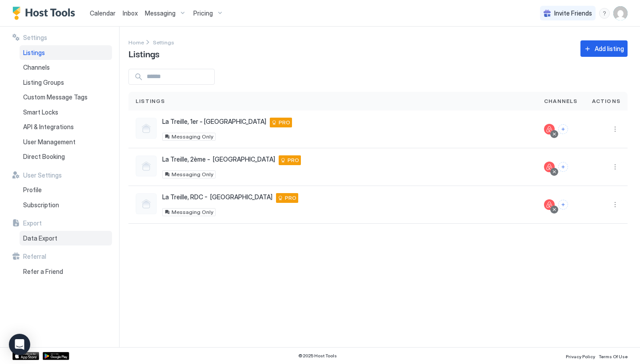  What do you see at coordinates (613, 356) in the screenshot?
I see `a: Terms Of Use` at bounding box center [613, 356].